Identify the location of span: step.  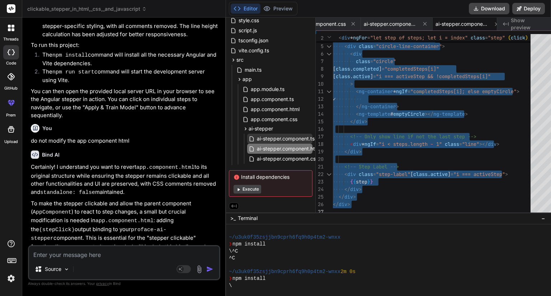
(362, 182).